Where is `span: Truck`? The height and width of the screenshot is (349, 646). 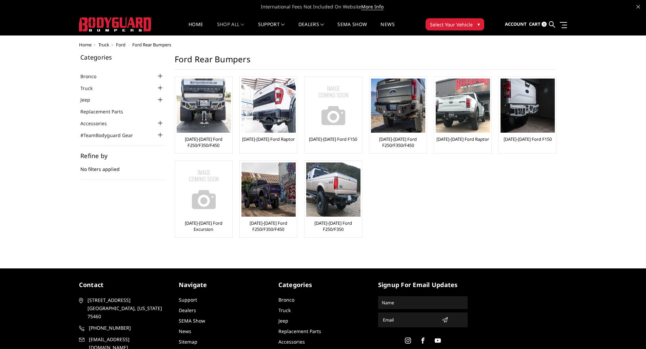
span: Truck is located at coordinates (104, 45).